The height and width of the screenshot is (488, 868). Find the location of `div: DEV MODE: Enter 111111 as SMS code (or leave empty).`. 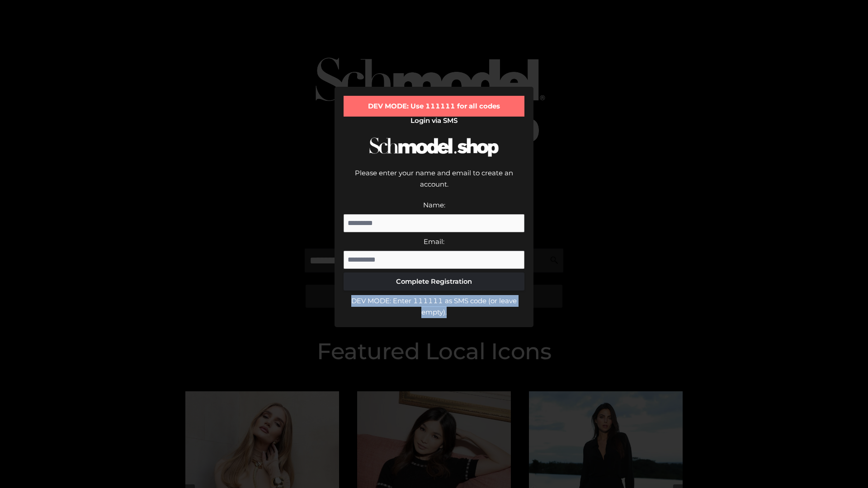

div: DEV MODE: Enter 111111 as SMS code (or leave empty). is located at coordinates (434, 306).